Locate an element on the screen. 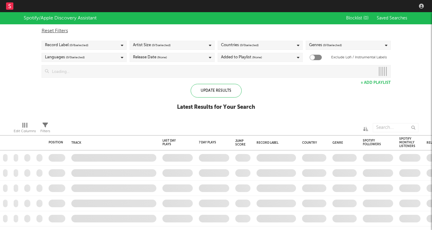  div: Position is located at coordinates (56, 142).